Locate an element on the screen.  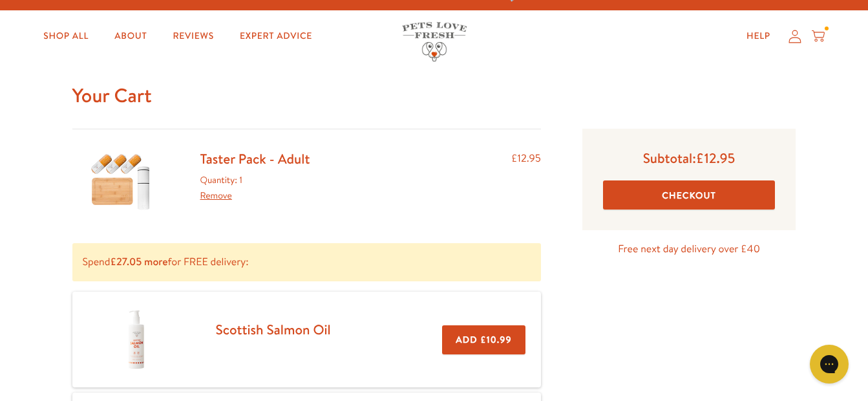
h1: Your Cart is located at coordinates (434, 96).